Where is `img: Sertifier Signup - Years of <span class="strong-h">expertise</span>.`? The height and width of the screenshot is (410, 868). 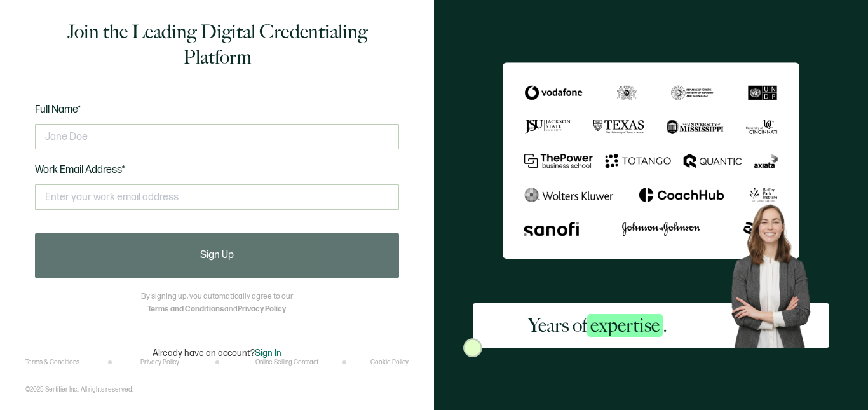
img: Sertifier Signup - Years of <span class="strong-h">expertise</span>. is located at coordinates (651, 160).